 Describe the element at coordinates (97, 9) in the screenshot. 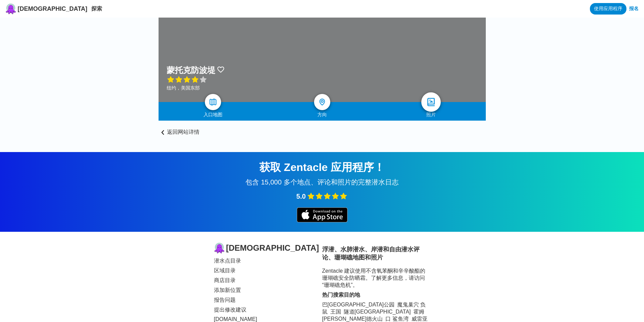

I see `font: 探索` at that location.